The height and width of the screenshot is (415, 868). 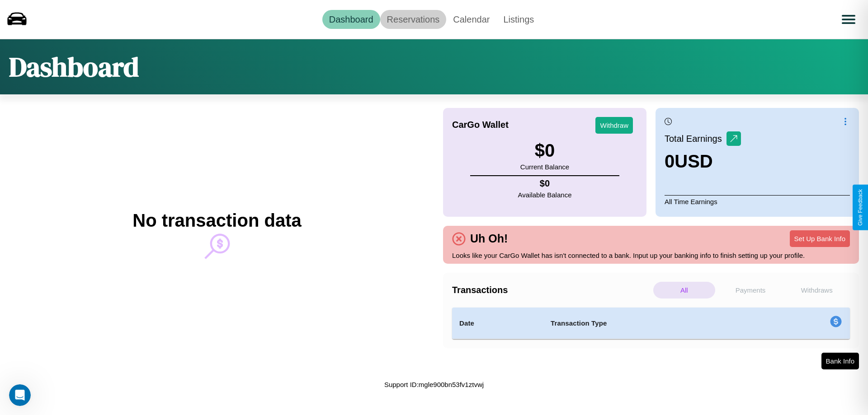 I want to click on p: Looks like your CarGo Wallet has isn't connected to a bank. Input up your banking info to finish ..., so click(x=651, y=255).